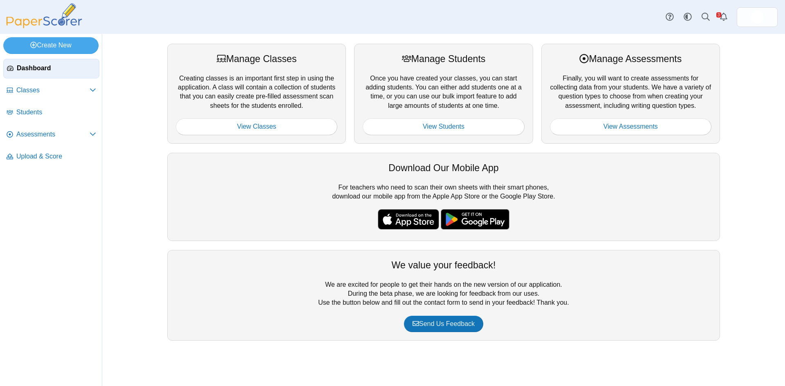 The image size is (785, 386). What do you see at coordinates (56, 112) in the screenshot?
I see `span: Students` at bounding box center [56, 112].